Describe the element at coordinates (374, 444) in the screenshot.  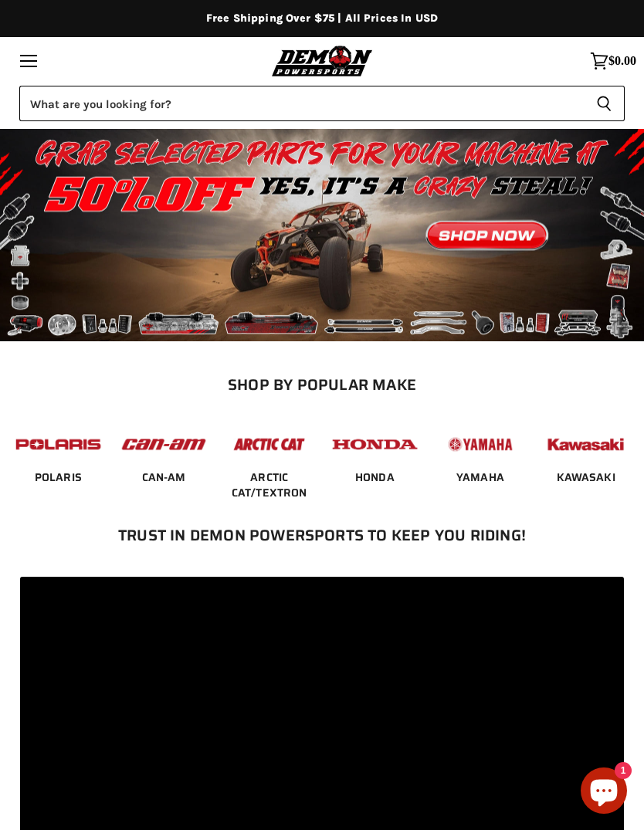
I see `img: POPULAR_MAKE_logo_4_4923a504-4bac-4306-a1be-165a52280178.jpg` at that location.